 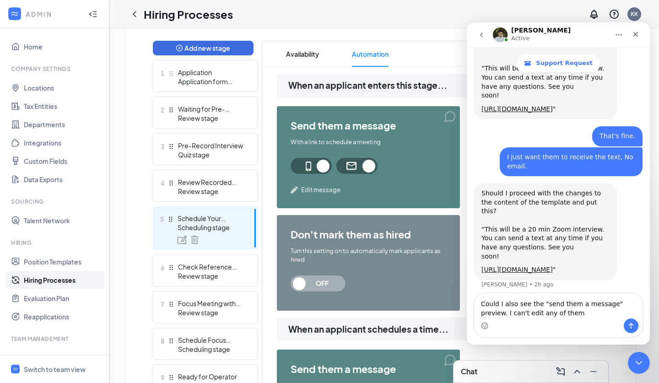 What do you see at coordinates (211, 267) in the screenshot?
I see `div: Check Reference Stage` at bounding box center [211, 267].